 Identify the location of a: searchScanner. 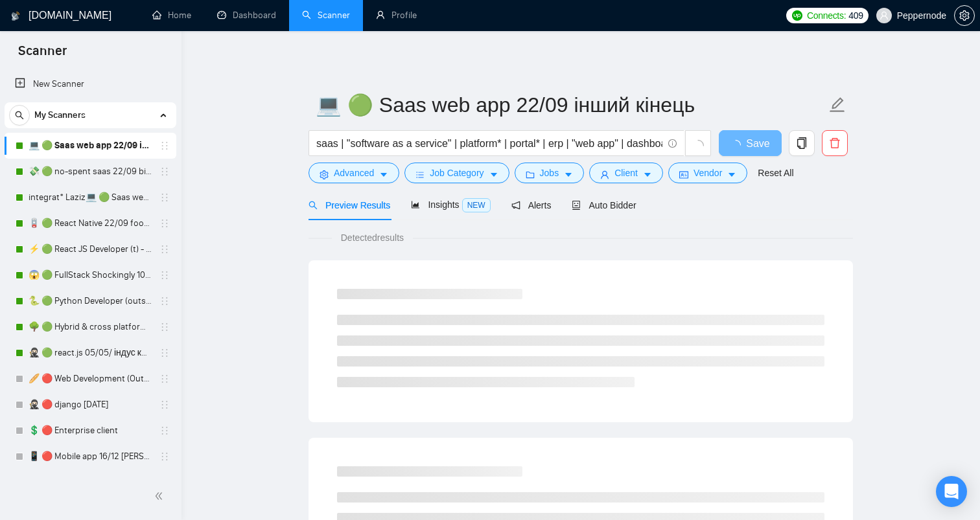
(326, 15).